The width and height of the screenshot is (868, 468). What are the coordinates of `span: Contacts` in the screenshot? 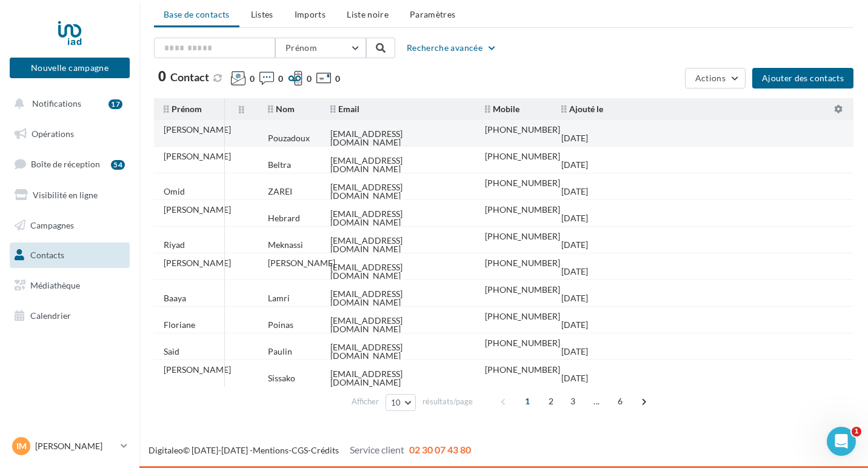 It's located at (47, 254).